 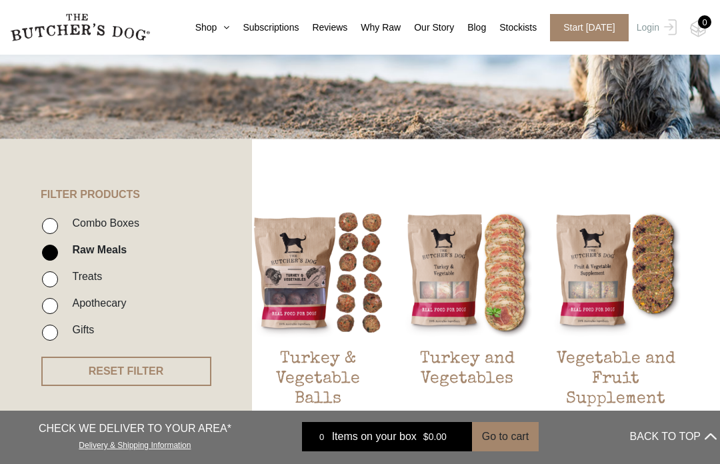 I want to click on a: Our Story, so click(x=427, y=27).